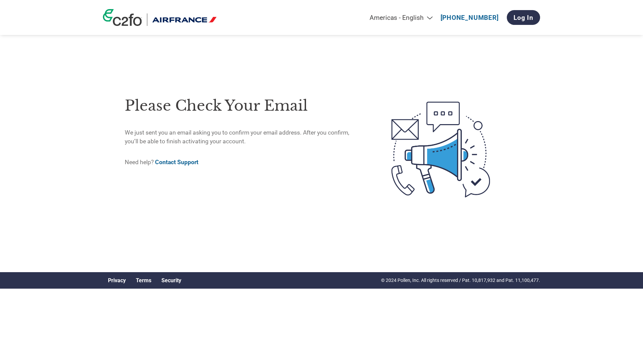 This screenshot has height=364, width=643. What do you see at coordinates (184, 20) in the screenshot?
I see `img: Air France` at bounding box center [184, 20].